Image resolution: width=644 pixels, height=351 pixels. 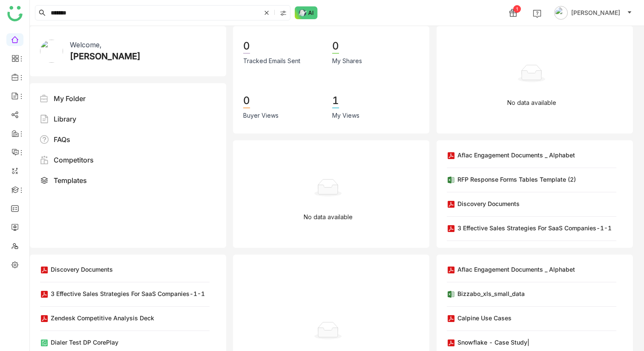 What do you see at coordinates (561, 13) in the screenshot?
I see `img: avatar` at bounding box center [561, 13].